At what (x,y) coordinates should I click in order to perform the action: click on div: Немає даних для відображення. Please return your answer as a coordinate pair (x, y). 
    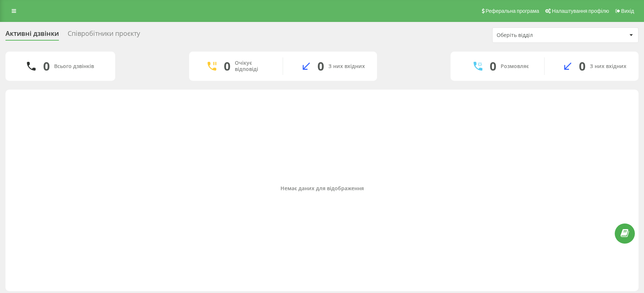
    Looking at the image, I should click on (322, 188).